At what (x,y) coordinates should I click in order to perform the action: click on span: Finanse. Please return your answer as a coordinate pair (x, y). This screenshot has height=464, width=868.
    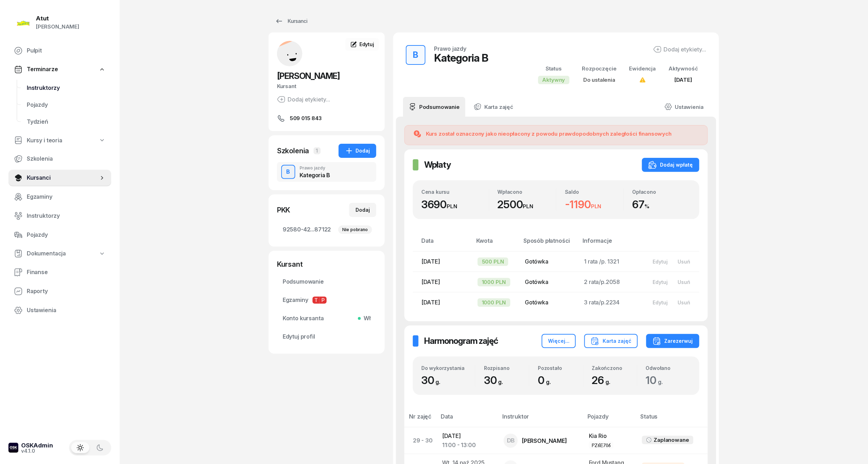
    Looking at the image, I should click on (66, 272).